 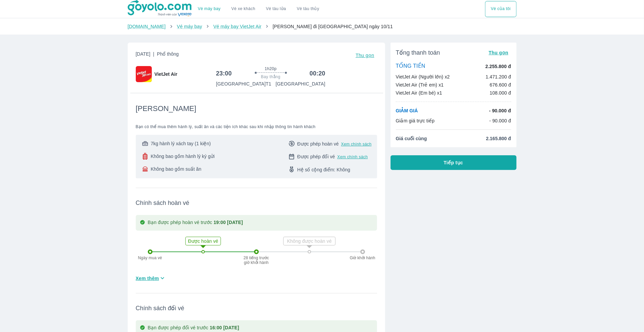 I want to click on p: Ngày mua vé, so click(x=150, y=258).